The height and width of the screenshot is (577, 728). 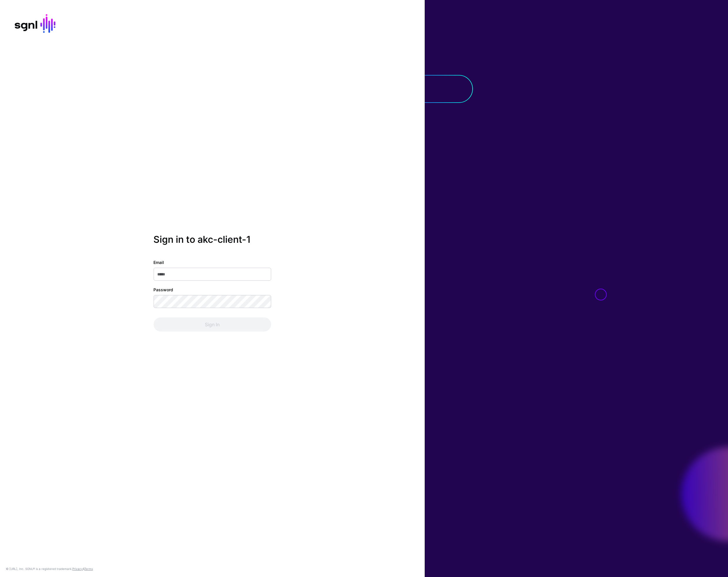 I want to click on a: Privacy, so click(x=78, y=569).